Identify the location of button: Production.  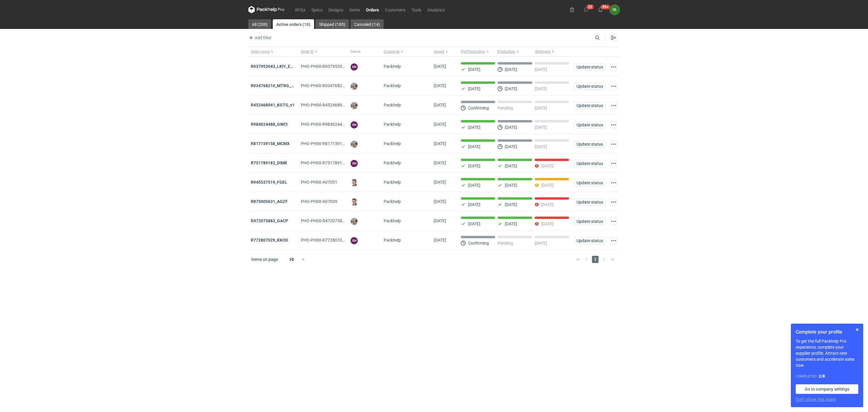
(515, 51).